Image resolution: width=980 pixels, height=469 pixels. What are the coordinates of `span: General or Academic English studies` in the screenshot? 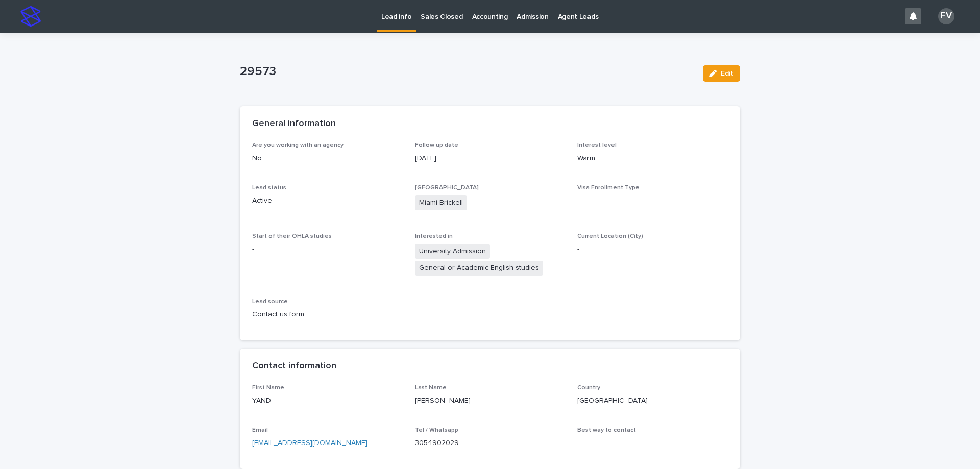 It's located at (479, 268).